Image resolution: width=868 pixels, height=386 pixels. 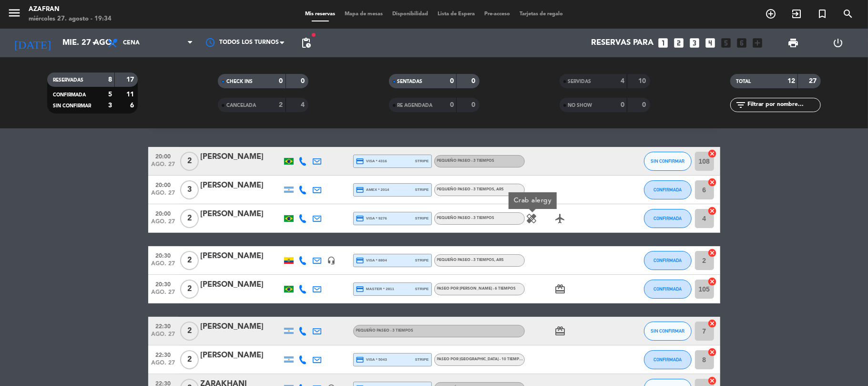 I want to click on i: search, so click(x=848, y=14).